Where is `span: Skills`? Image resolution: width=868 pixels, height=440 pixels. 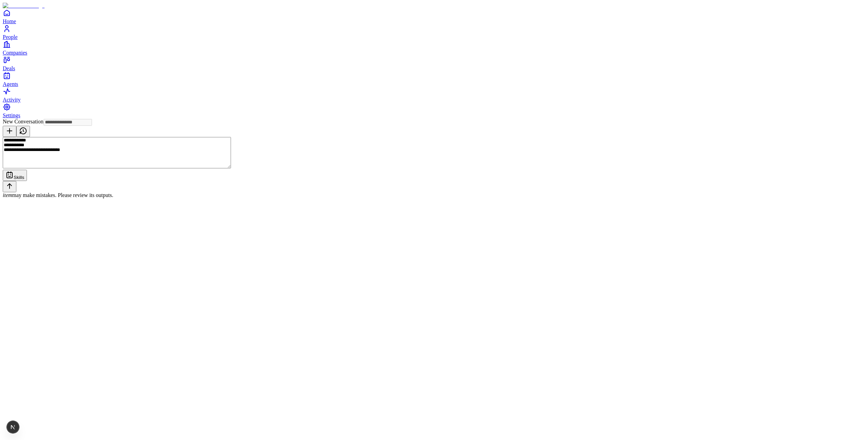
span: Skills is located at coordinates (18, 177).